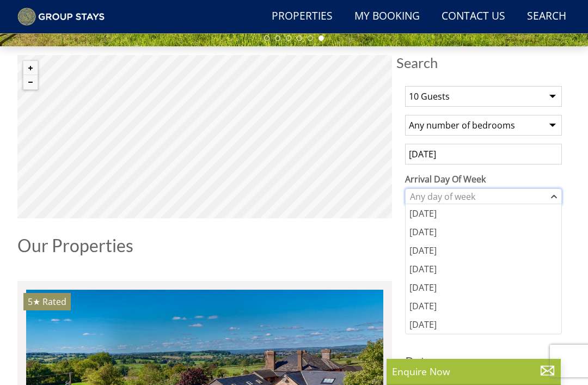  Describe the element at coordinates (387, 16) in the screenshot. I see `a: My Booking` at that location.